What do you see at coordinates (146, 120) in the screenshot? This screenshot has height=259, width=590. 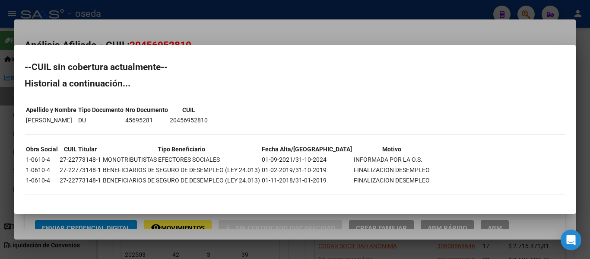 I see `td: 45695281` at bounding box center [146, 120].